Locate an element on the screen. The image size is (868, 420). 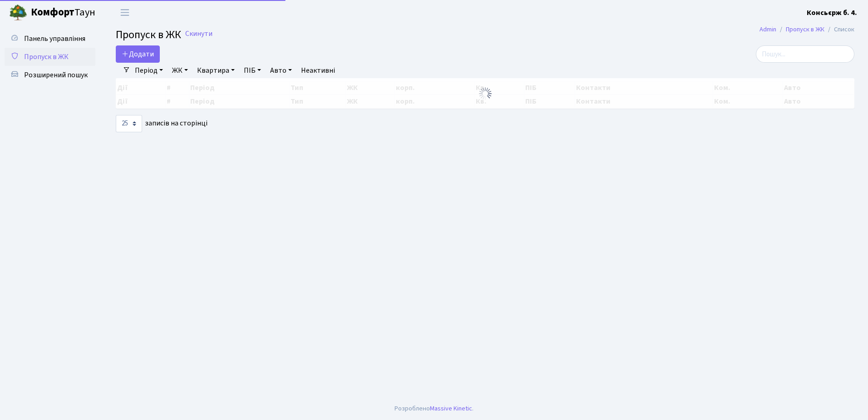
span: Таун is located at coordinates (63, 13).